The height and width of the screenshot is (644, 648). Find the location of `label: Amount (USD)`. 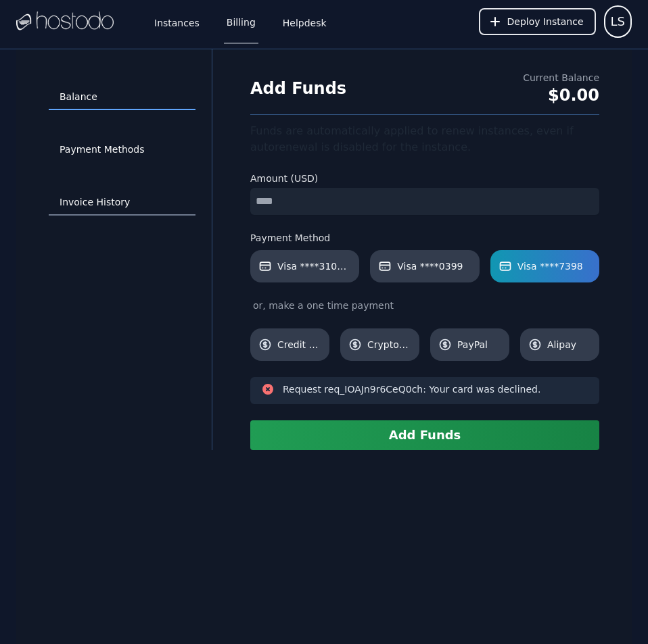

label: Amount (USD) is located at coordinates (424, 178).